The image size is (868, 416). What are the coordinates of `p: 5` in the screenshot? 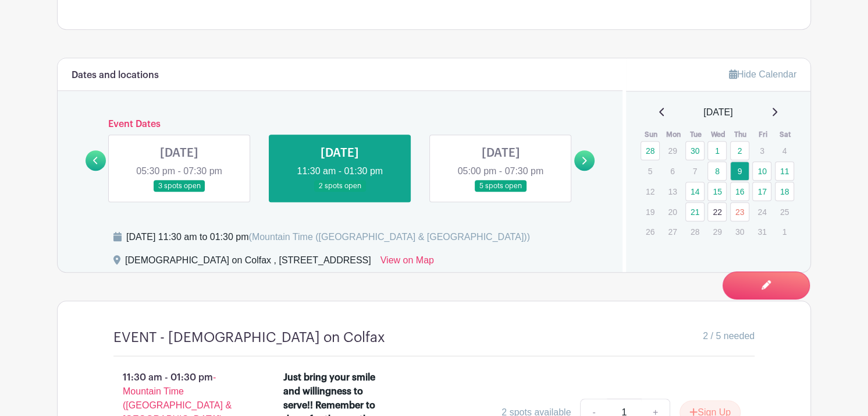 It's located at (650, 170).